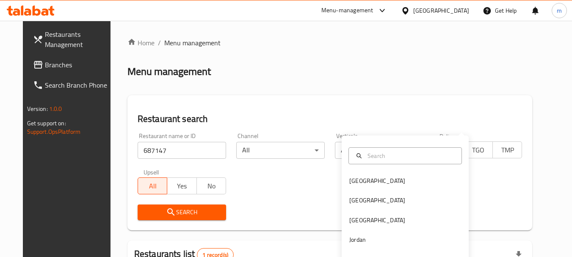  Describe the element at coordinates (478, 150) in the screenshot. I see `span: TGO` at that location.